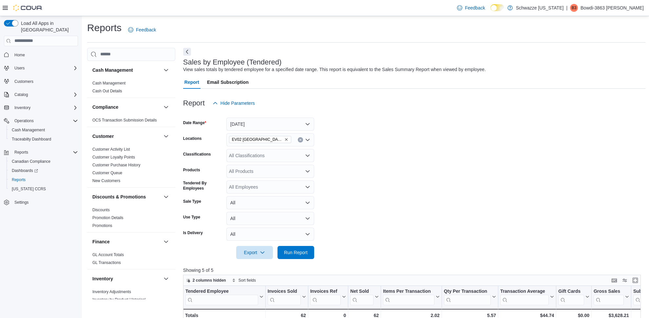 The image size is (649, 318). What do you see at coordinates (116, 165) in the screenshot?
I see `a: Customer Purchase History` at bounding box center [116, 165].